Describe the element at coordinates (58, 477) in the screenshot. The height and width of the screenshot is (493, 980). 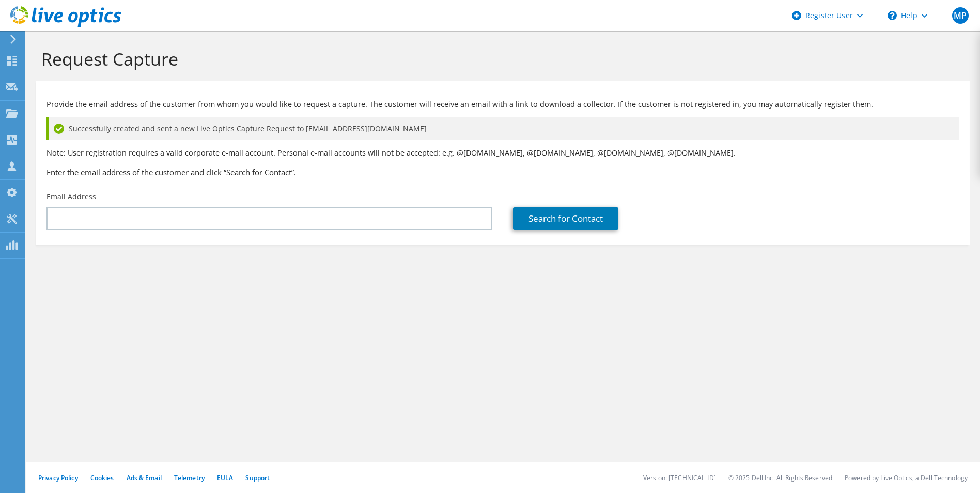
I see `a: Privacy Policy` at that location.